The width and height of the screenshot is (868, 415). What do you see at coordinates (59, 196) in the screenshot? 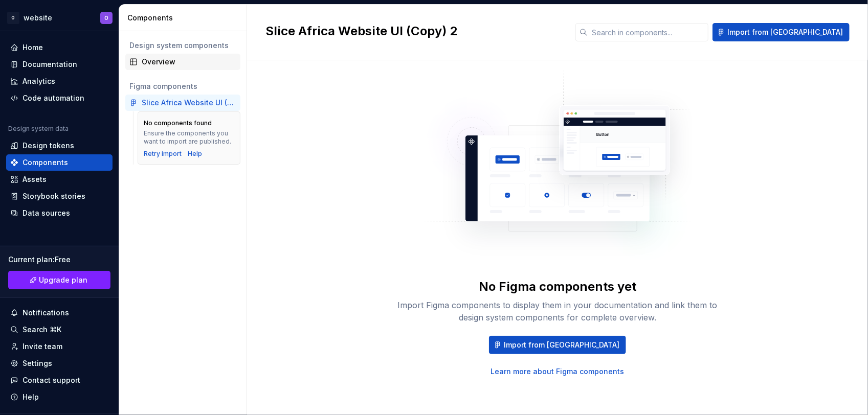
I see `a: Storybook stories` at bounding box center [59, 196].